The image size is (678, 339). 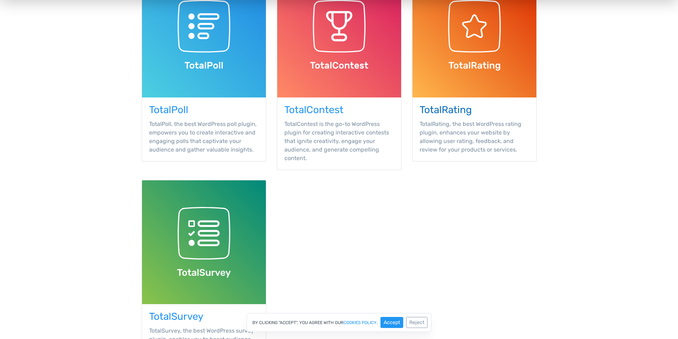 What do you see at coordinates (204, 110) in the screenshot?
I see `h3: TotalPoll WordPress Plugin` at bounding box center [204, 110].